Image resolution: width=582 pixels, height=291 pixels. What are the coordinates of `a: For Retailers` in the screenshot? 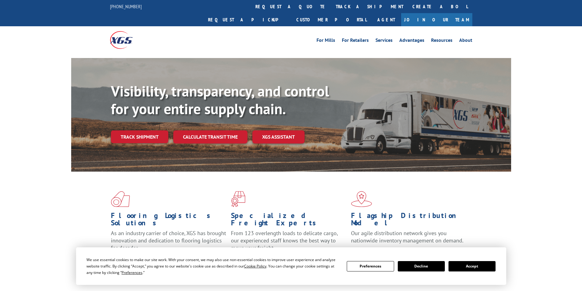 It's located at (355, 41).